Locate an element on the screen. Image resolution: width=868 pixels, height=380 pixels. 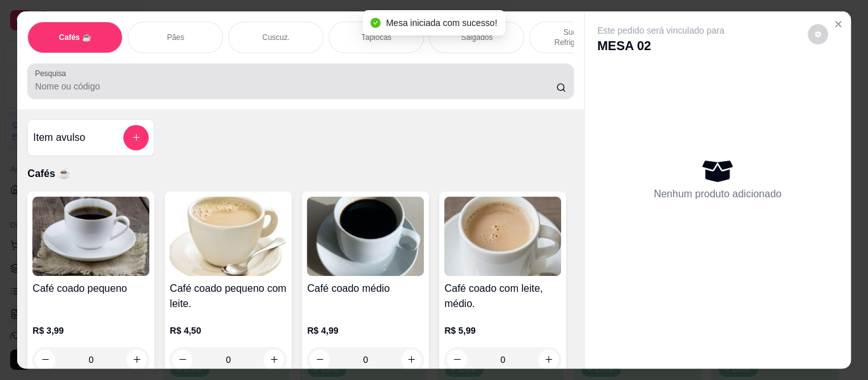
p: Tapiocas is located at coordinates (376, 37).